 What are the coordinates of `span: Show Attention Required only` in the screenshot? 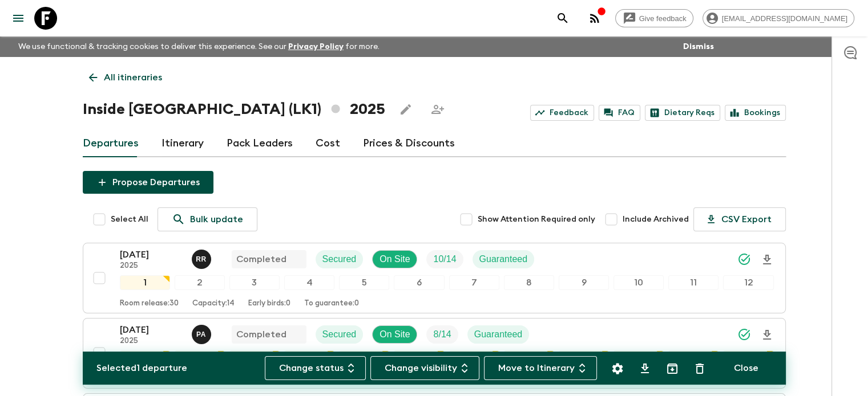 It's located at (537, 219).